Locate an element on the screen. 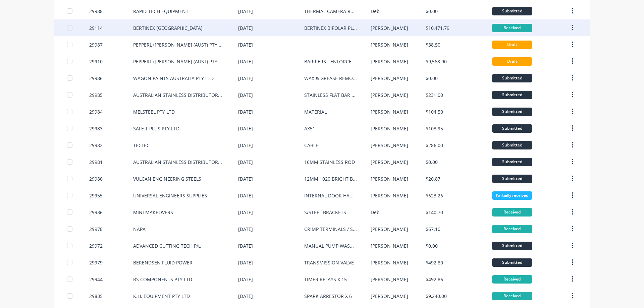 Image resolution: width=644 pixels, height=308 pixels. div: $492.80 is located at coordinates (434, 262).